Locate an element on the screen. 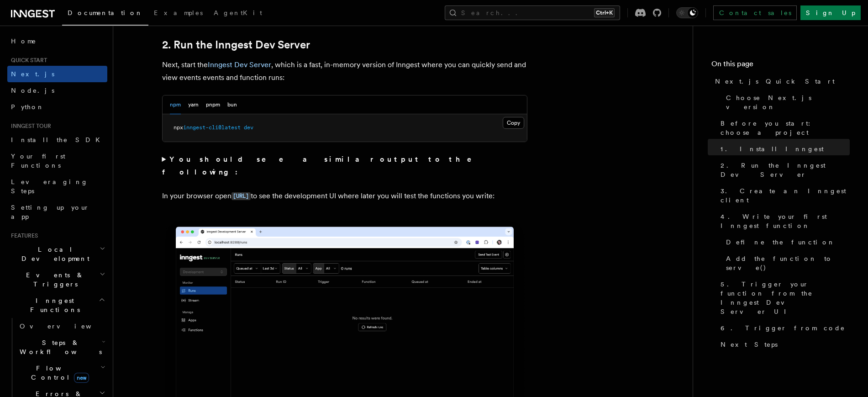 The image size is (868, 397). button: Steps & Workflows is located at coordinates (61, 347).